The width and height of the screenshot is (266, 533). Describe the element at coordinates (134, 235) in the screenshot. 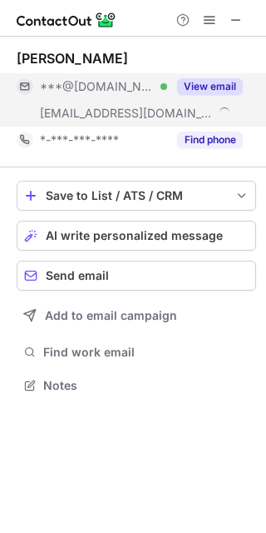

I see `span: AI write personalized message` at that location.